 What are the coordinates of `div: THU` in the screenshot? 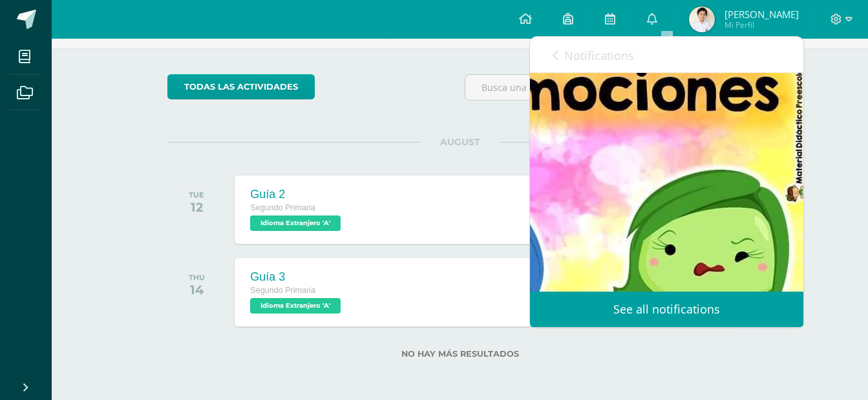 It's located at (197, 278).